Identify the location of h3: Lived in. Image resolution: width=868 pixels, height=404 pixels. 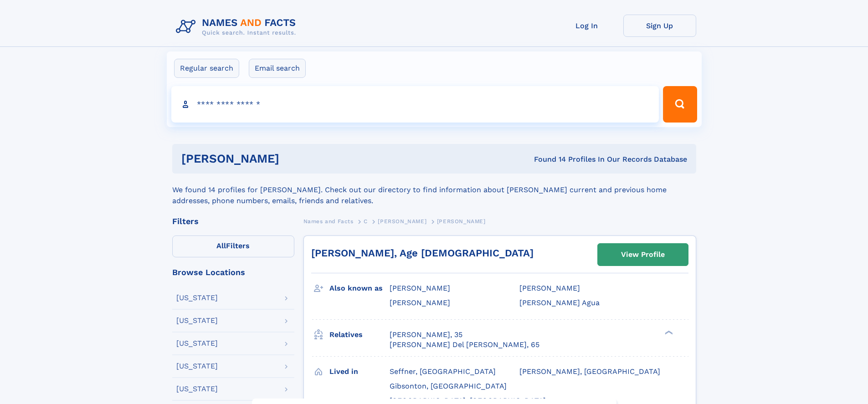
(360, 371).